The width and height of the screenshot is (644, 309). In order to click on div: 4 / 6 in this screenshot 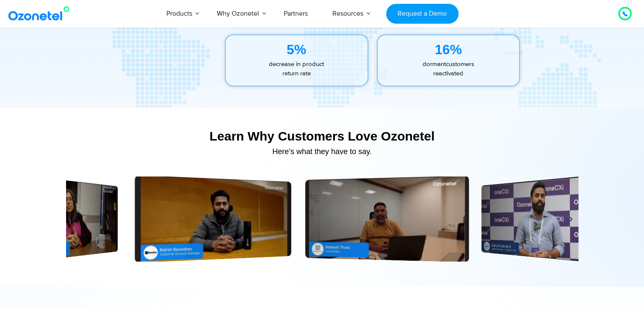, I will do `click(387, 218)`.